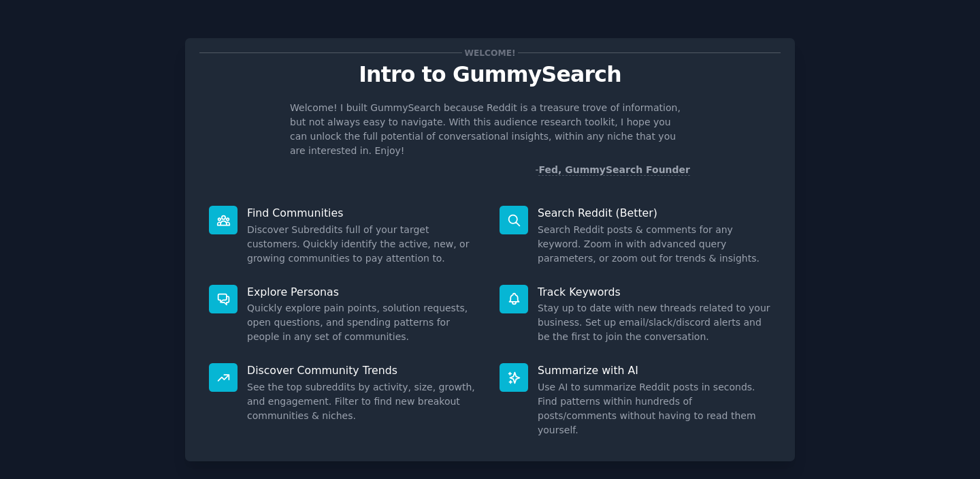 This screenshot has height=479, width=980. What do you see at coordinates (364, 244) in the screenshot?
I see `dd: Discover Subreddits full of your target customers. Quickly identify the active, new, or growing c...` at bounding box center [364, 244].